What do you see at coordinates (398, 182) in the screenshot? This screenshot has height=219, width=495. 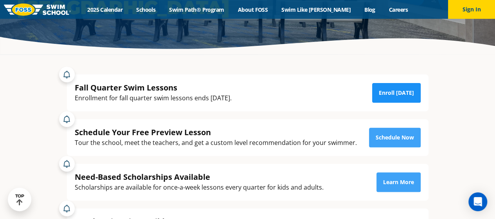 I see `a: Learn More` at bounding box center [398, 182].